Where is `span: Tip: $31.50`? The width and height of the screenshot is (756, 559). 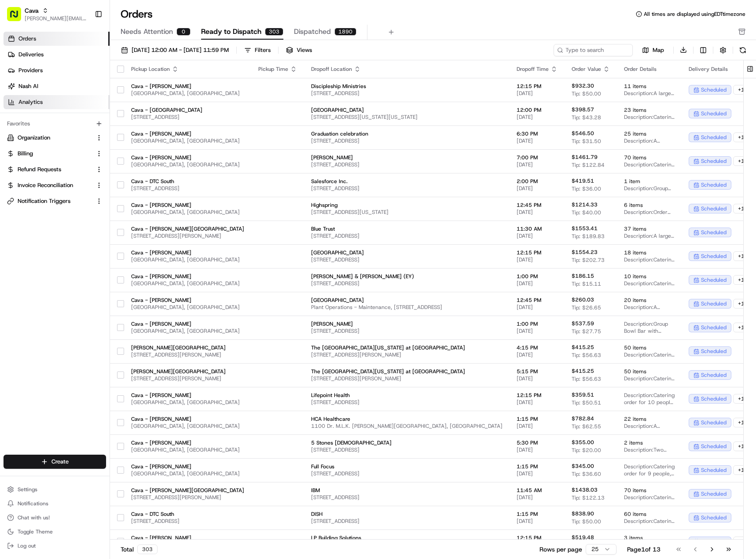
span: Tip: $31.50 is located at coordinates (586, 141).